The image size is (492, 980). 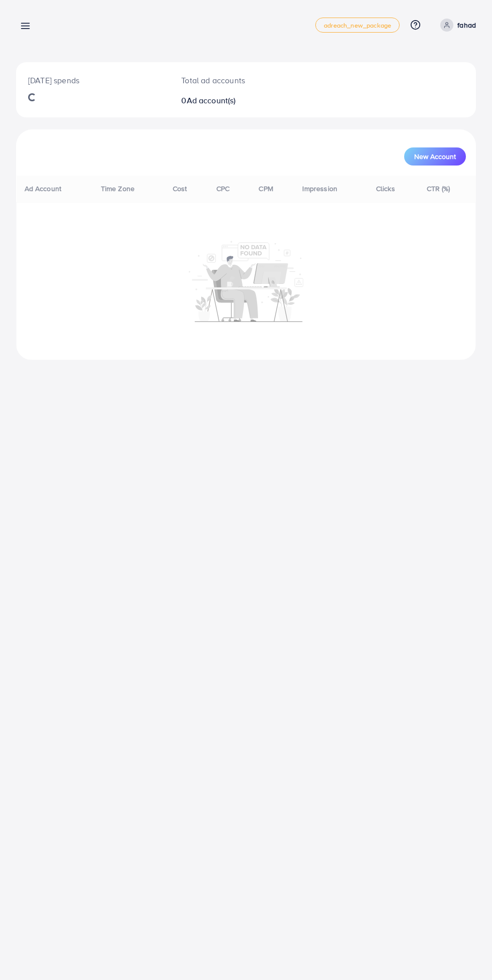 I want to click on span: adreach_new_package, so click(x=357, y=25).